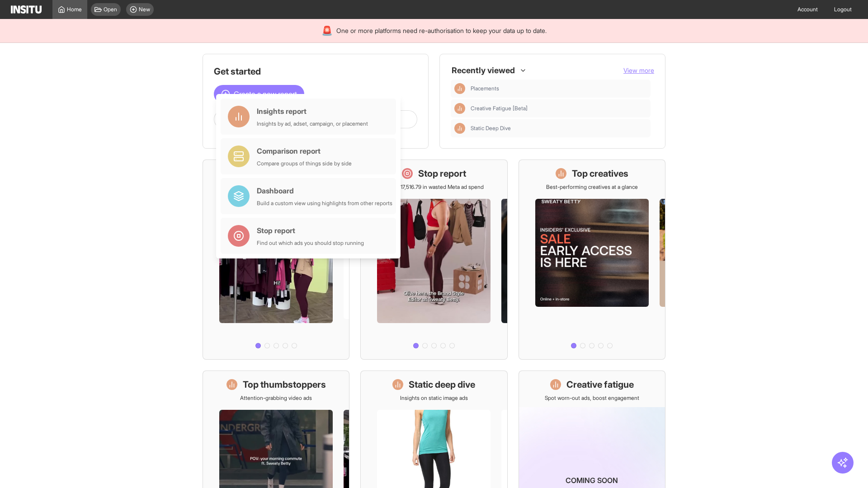  I want to click on a: Top creativesBest-performing creatives at a glance, so click(592, 259).